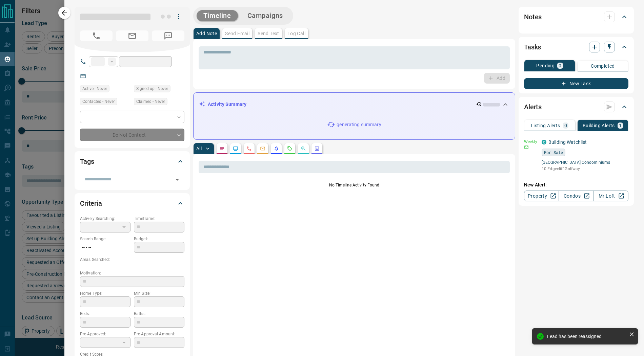 The width and height of the screenshot is (644, 356). I want to click on p: 10 Edgecliff Golfway, so click(585, 169).